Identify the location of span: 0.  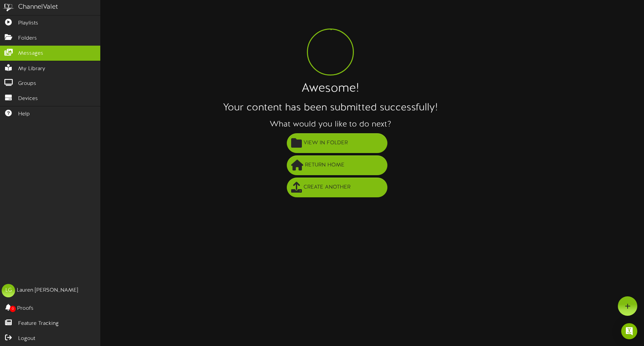
(13, 309).